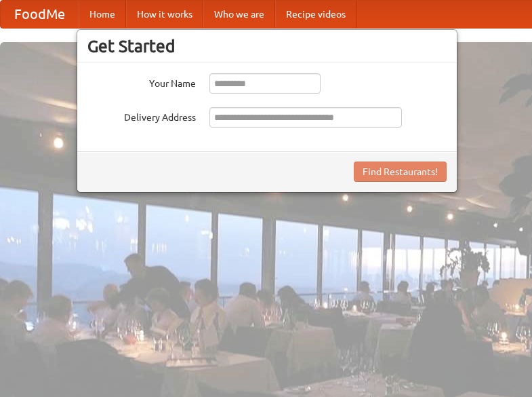 Image resolution: width=532 pixels, height=397 pixels. I want to click on a: Home, so click(102, 14).